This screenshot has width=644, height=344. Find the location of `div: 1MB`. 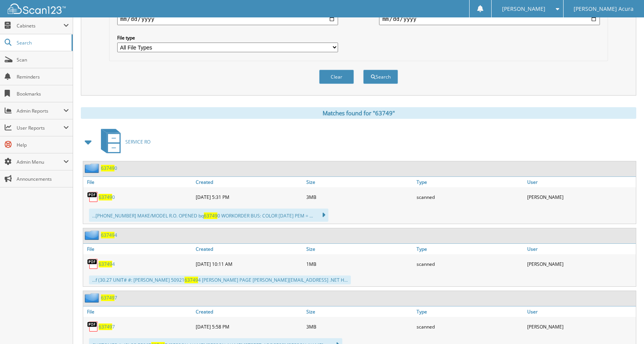

div: 1MB is located at coordinates (360, 264).